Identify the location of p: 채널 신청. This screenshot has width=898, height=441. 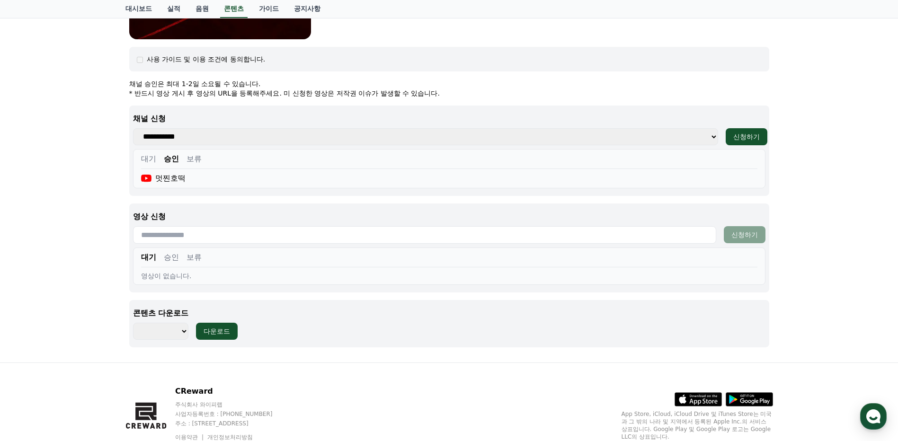
(449, 119).